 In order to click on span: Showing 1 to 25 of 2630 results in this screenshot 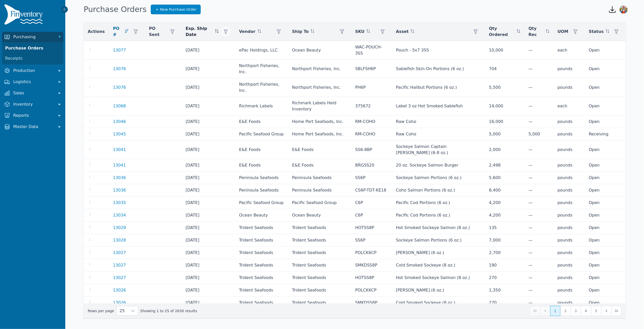, I will do `click(168, 311)`.